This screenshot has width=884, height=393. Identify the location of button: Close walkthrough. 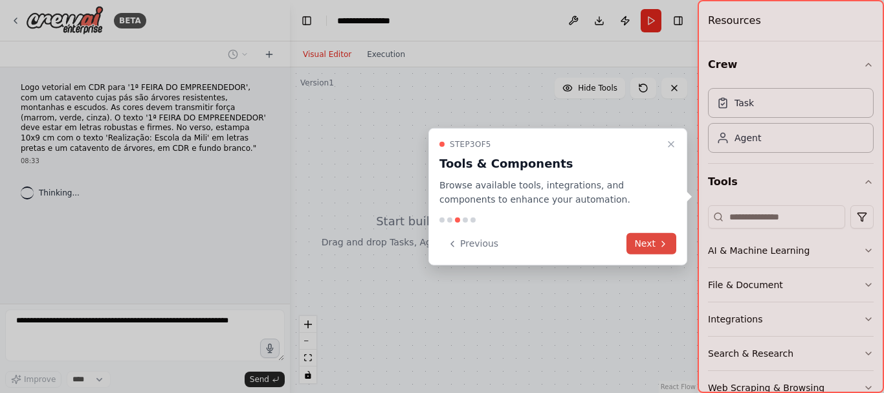
(671, 144).